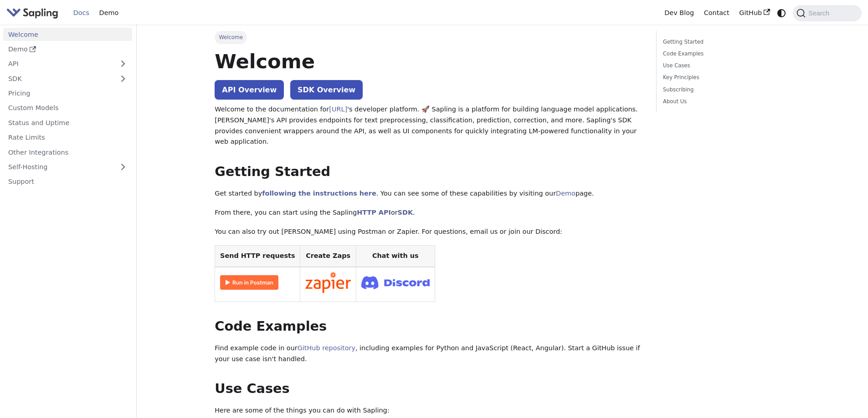 Image resolution: width=868 pixels, height=418 pixels. What do you see at coordinates (123, 64) in the screenshot?
I see `button: Expand sidebar category 'API'` at bounding box center [123, 64].